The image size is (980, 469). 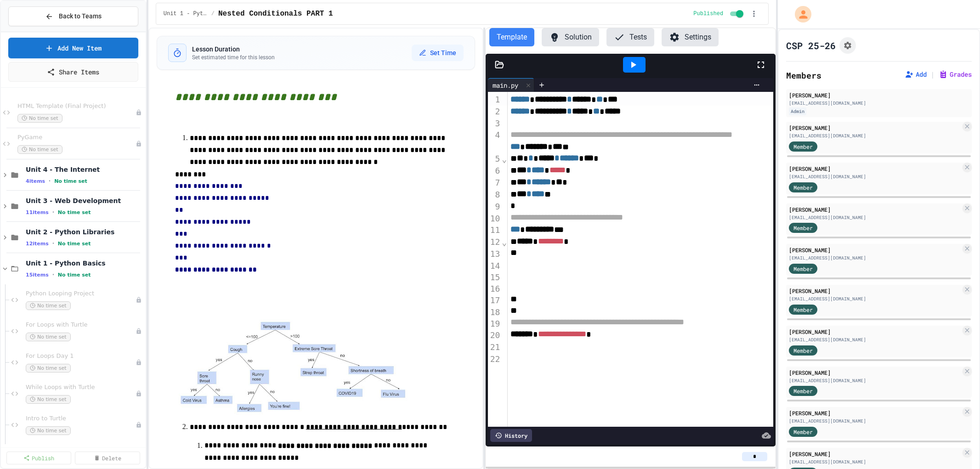 I want to click on div: 5, so click(x=495, y=159).